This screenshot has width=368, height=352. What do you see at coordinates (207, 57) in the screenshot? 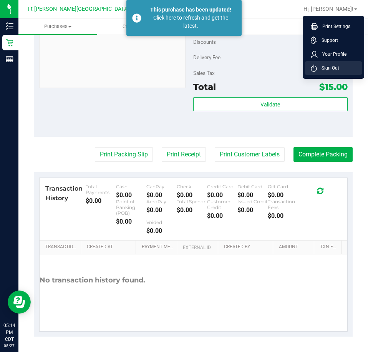
I see `span: Delivery Fee` at bounding box center [207, 57].